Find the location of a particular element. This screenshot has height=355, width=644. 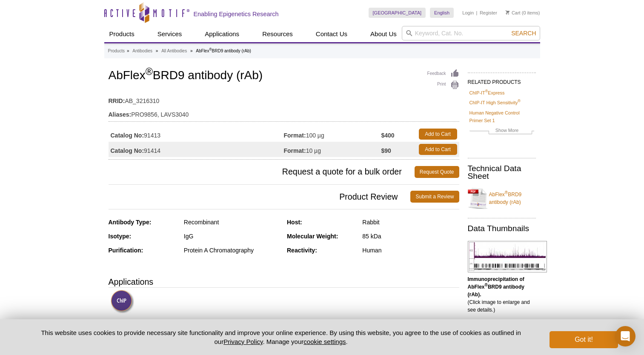

strong: Molecular Weight: is located at coordinates (312, 236).